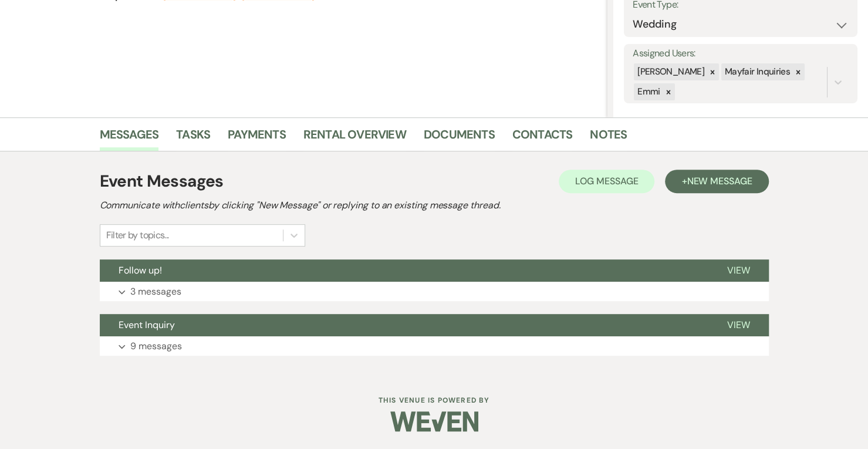  What do you see at coordinates (404, 271) in the screenshot?
I see `button: Follow up!` at bounding box center [404, 271].